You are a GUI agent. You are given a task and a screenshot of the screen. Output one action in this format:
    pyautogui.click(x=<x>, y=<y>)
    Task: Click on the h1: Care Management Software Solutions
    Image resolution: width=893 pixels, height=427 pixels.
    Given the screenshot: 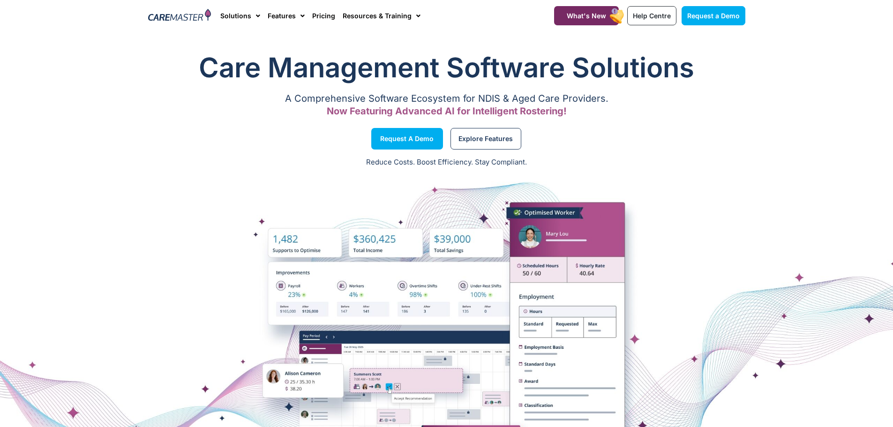 What is the action you would take?
    pyautogui.click(x=447, y=68)
    